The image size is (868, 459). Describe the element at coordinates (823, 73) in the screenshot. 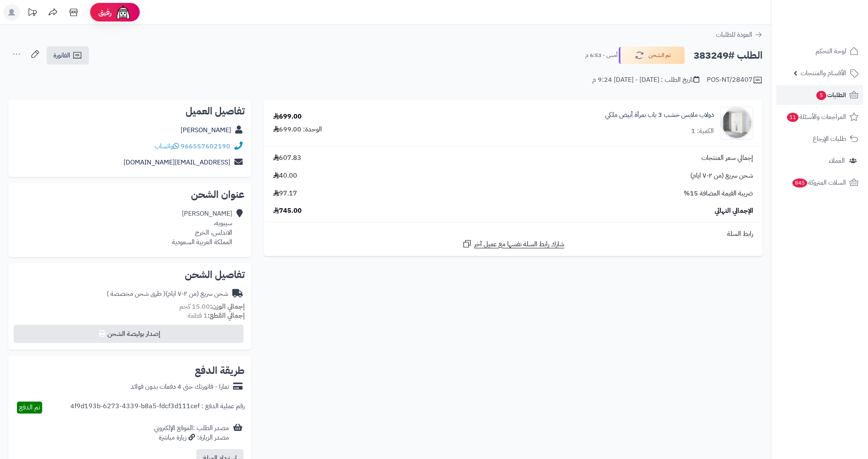

I see `span: الأقسام والمنتجات` at that location.